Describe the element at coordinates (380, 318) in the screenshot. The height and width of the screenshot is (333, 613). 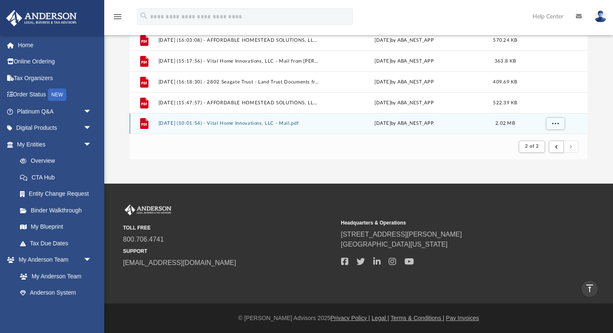
I see `a: Legal |` at that location.